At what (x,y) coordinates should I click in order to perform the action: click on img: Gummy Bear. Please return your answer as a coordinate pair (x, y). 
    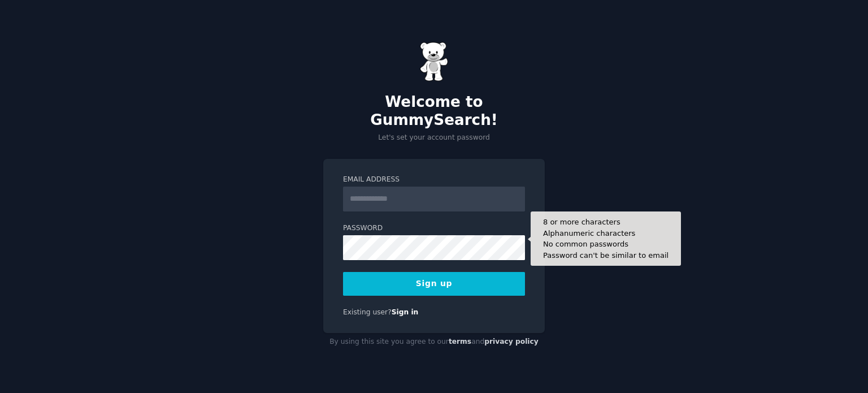
    Looking at the image, I should click on (434, 62).